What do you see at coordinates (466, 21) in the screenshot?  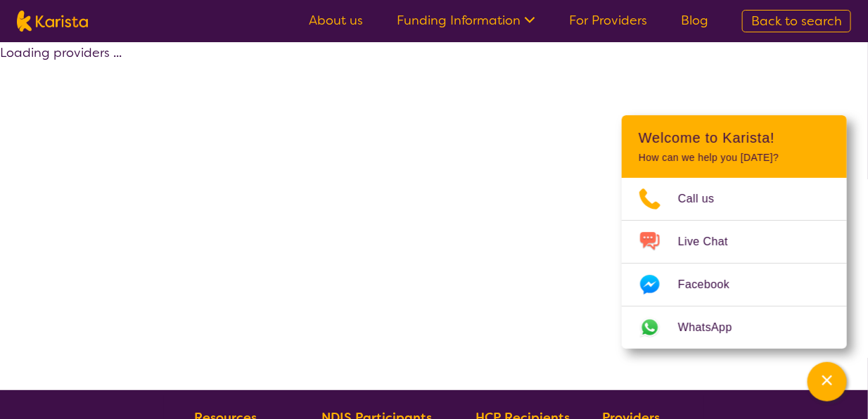 I see `a: Funding Information` at bounding box center [466, 21].